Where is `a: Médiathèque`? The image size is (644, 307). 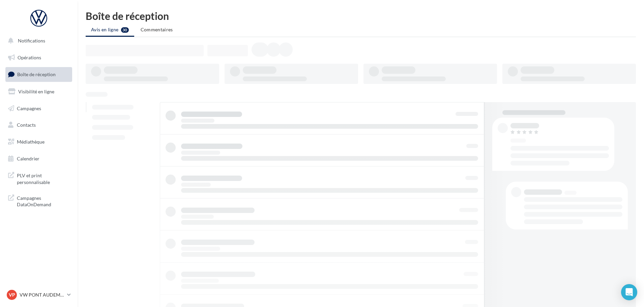 a: Médiathèque is located at coordinates (39, 142).